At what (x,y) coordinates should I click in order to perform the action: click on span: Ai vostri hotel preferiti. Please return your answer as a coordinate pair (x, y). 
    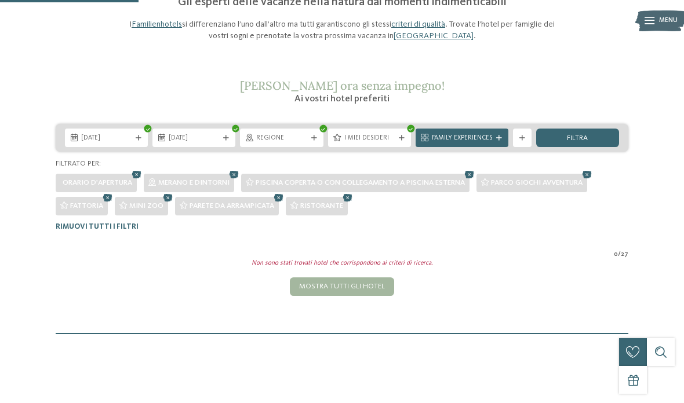
    Looking at the image, I should click on (342, 99).